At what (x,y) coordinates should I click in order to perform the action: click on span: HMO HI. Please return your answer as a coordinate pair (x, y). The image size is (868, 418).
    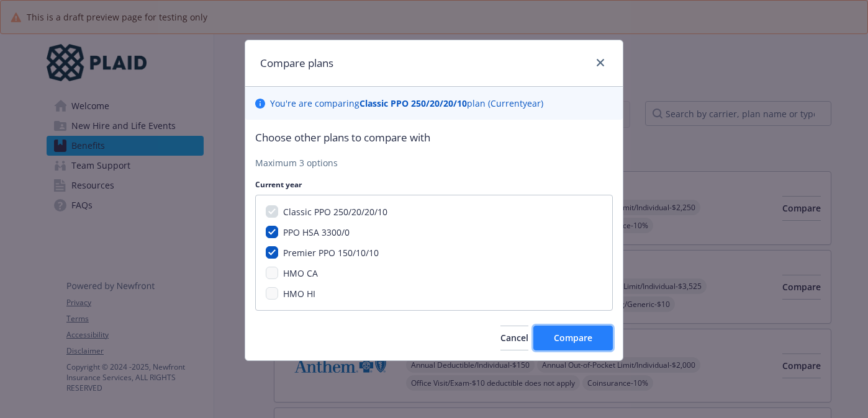
    Looking at the image, I should click on (299, 294).